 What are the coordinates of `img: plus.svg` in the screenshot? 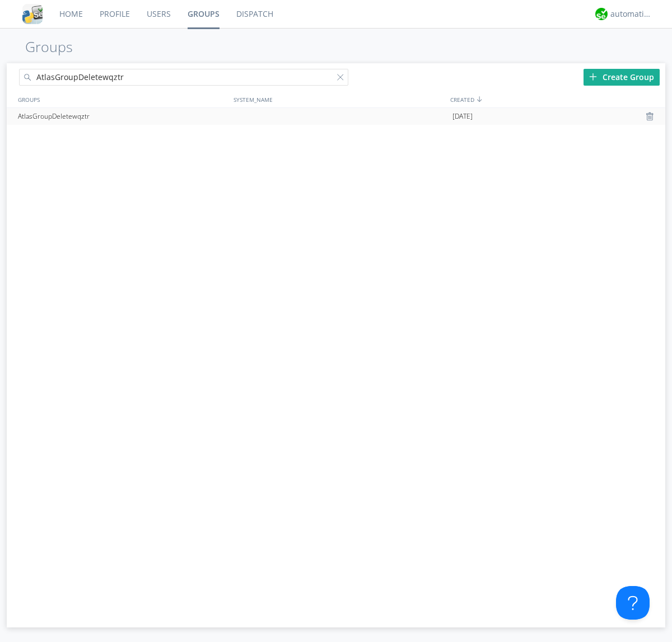 It's located at (593, 77).